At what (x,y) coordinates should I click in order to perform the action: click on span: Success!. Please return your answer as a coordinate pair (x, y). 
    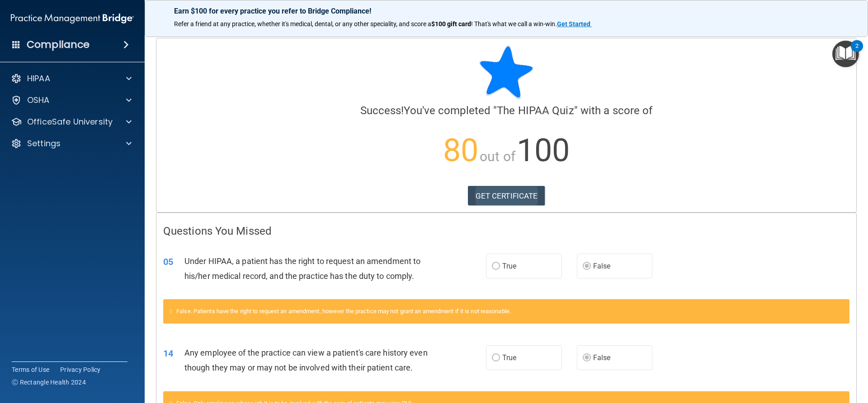
    Looking at the image, I should click on (382, 111).